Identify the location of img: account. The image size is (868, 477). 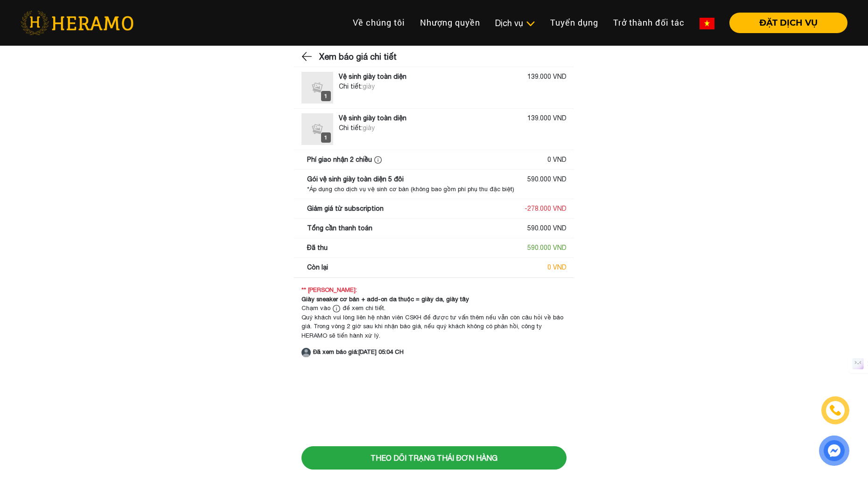
(306, 353).